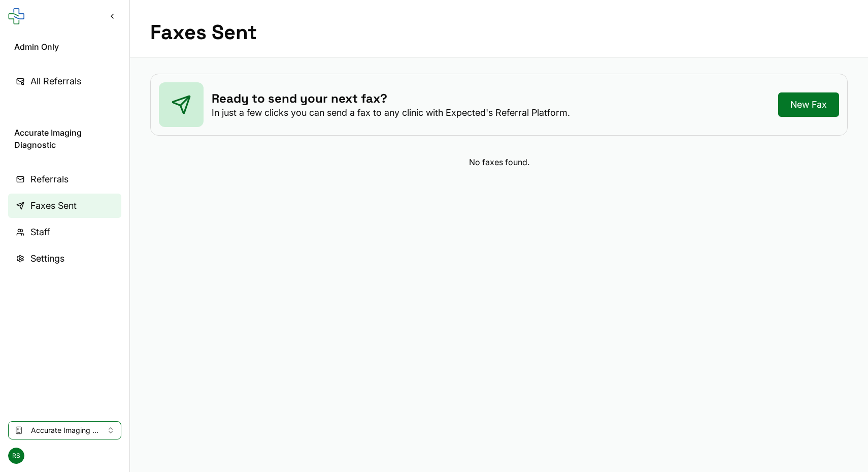 Image resolution: width=868 pixels, height=472 pixels. What do you see at coordinates (64, 206) in the screenshot?
I see `a: Faxes Sent` at bounding box center [64, 206].